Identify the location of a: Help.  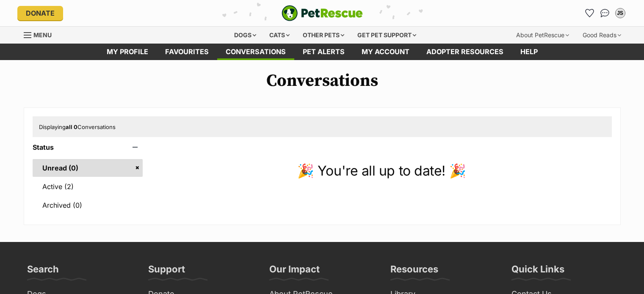
(529, 51).